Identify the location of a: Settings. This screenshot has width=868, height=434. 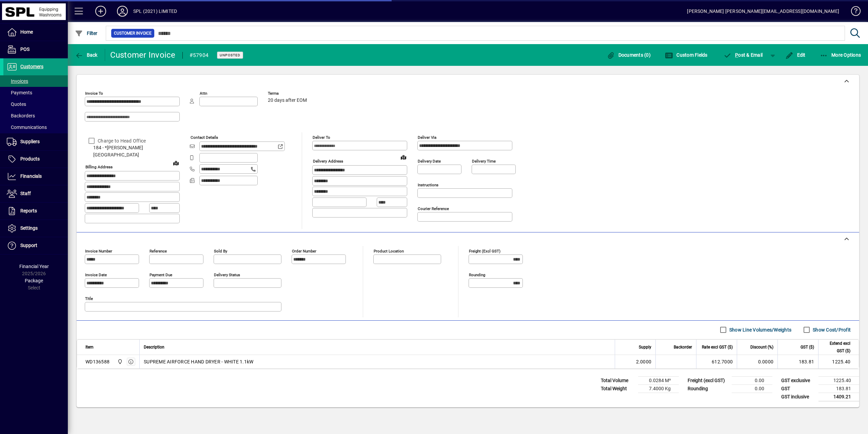
(36, 228).